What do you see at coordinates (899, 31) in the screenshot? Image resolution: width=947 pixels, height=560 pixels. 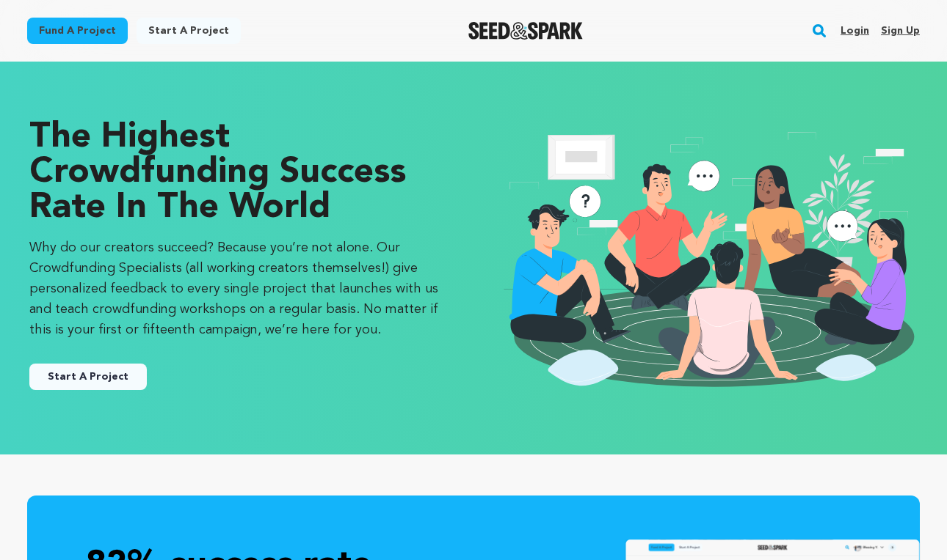 I see `a: Sign up` at bounding box center [899, 31].